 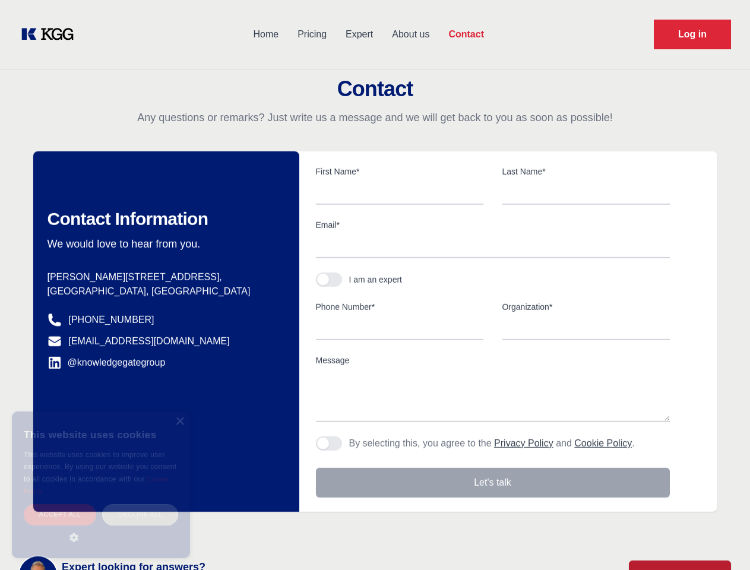 I want to click on p: We would love to hear from you., so click(x=164, y=244).